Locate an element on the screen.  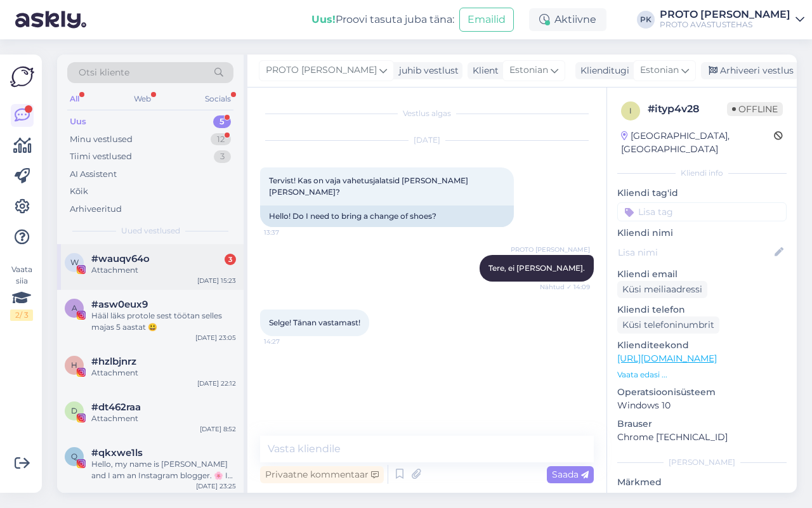
b: Uus! is located at coordinates (323, 19).